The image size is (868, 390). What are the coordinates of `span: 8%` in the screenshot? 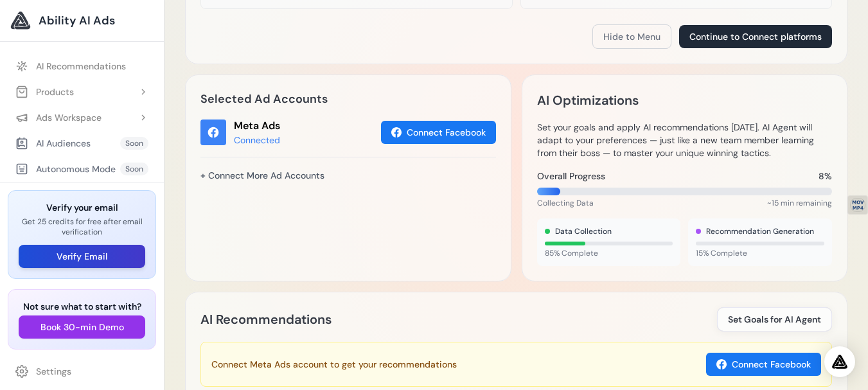 It's located at (825, 176).